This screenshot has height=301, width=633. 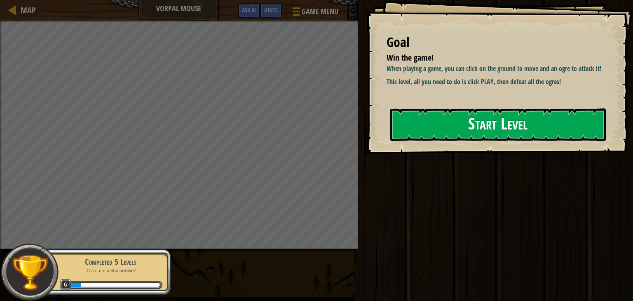 What do you see at coordinates (498, 124) in the screenshot?
I see `button: Start Level` at bounding box center [498, 124].